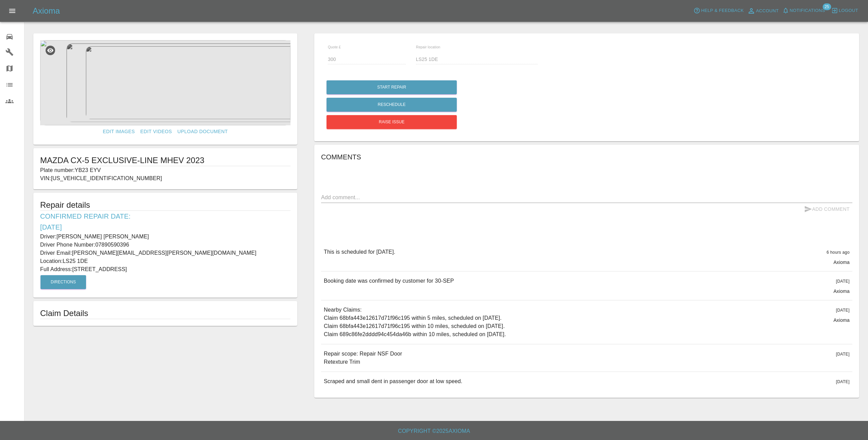 The height and width of the screenshot is (440, 868). I want to click on span: 25, so click(827, 7).